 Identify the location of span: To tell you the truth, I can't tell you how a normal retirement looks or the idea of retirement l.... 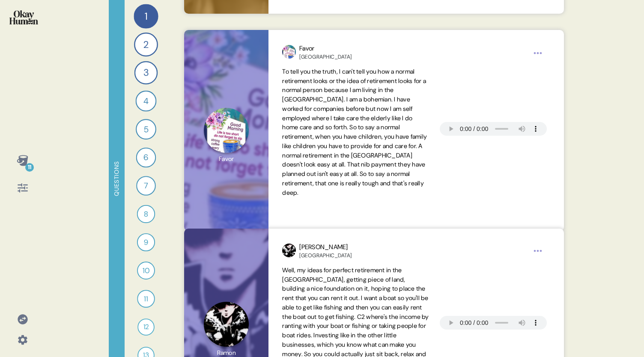
(355, 132).